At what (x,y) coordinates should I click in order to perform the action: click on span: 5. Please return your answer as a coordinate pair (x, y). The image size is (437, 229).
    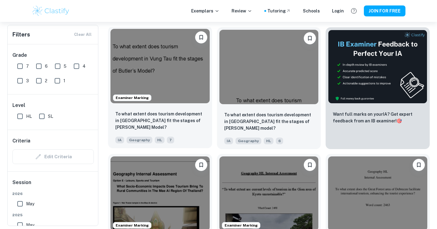
    Looking at the image, I should click on (65, 66).